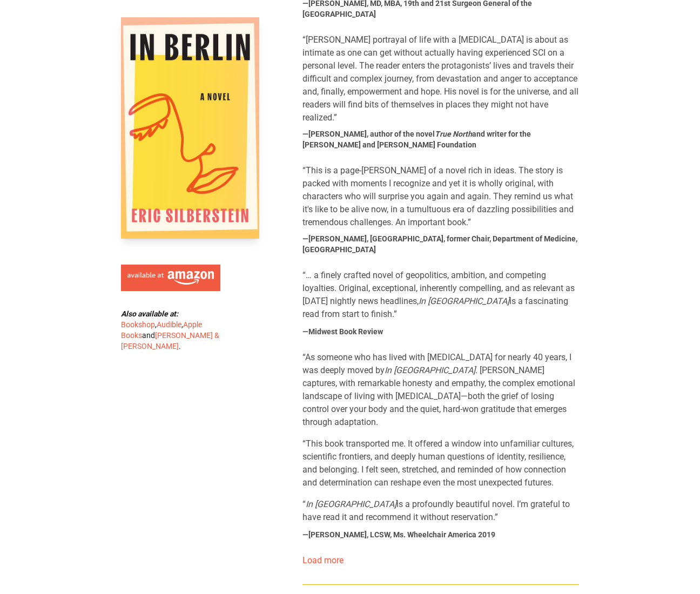 Image resolution: width=700 pixels, height=594 pixels. What do you see at coordinates (440, 511) in the screenshot?
I see `p: “ is a profoundly beautiful novel. I’m grateful to have read it and recommend it without reservat...` at bounding box center [440, 511].